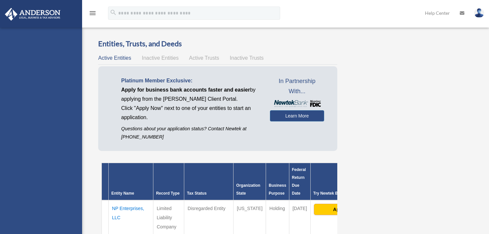 This screenshot has width=489, height=234. What do you see at coordinates (209, 182) in the screenshot?
I see `th: Tax Status` at bounding box center [209, 182].